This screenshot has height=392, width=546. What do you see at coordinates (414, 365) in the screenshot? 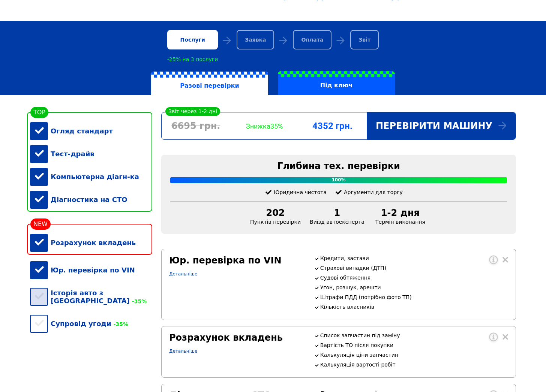
I see `p: Калькуляція вартості робіт` at bounding box center [414, 365].